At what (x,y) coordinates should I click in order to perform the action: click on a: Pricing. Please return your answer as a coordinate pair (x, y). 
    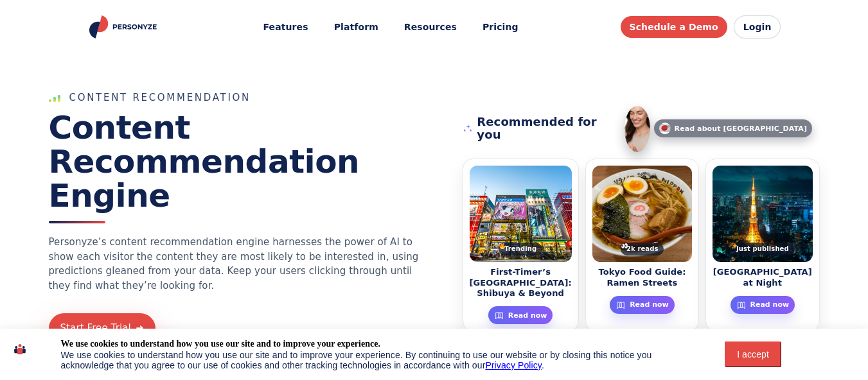
    Looking at the image, I should click on (501, 27).